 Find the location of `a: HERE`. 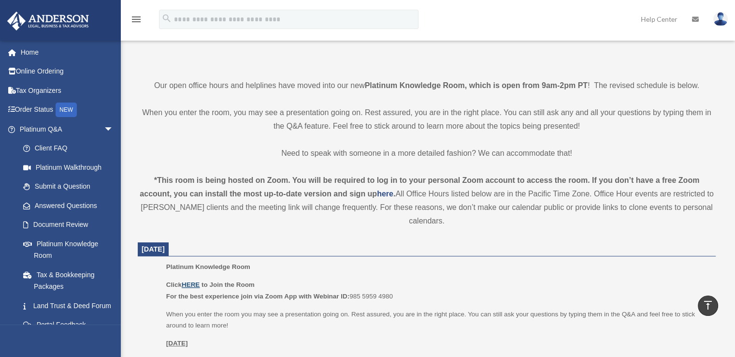

a: HERE is located at coordinates (190, 284).